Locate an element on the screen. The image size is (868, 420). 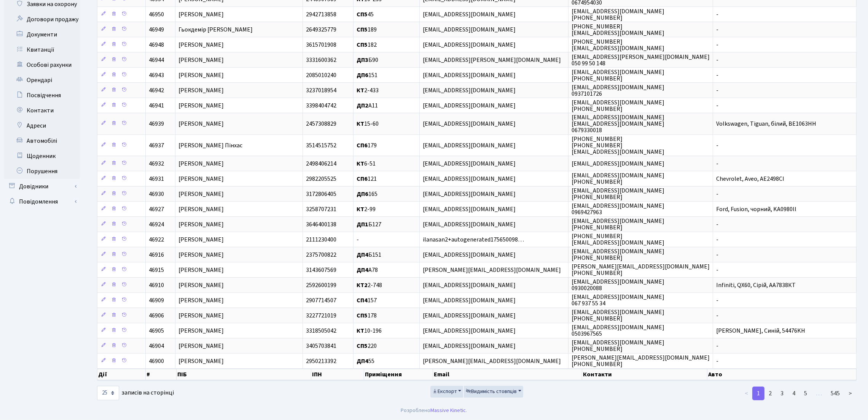
span: 3405703841 is located at coordinates (321, 346).